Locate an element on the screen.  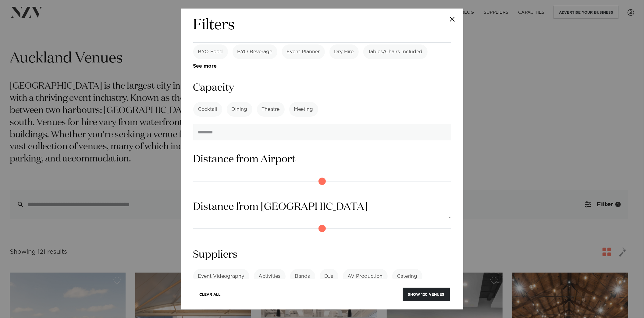
button: Clear All is located at coordinates (210, 294).